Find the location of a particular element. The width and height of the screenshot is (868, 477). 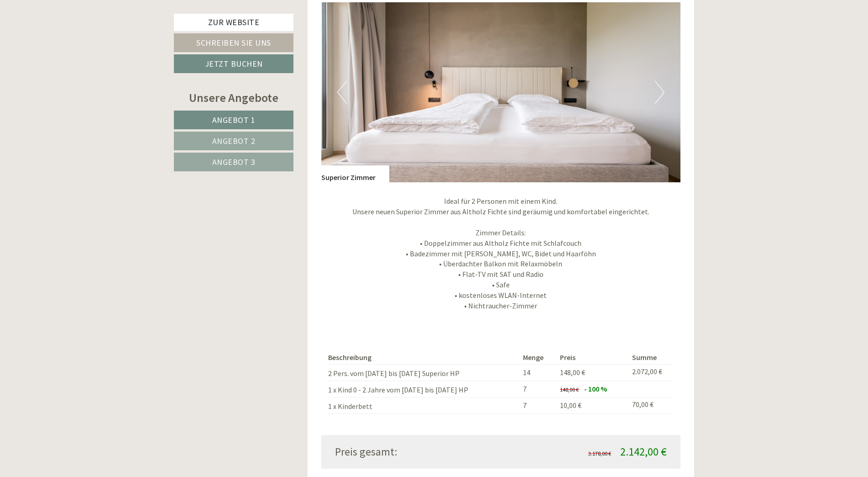

div: Superior Zimmer is located at coordinates (355, 174).